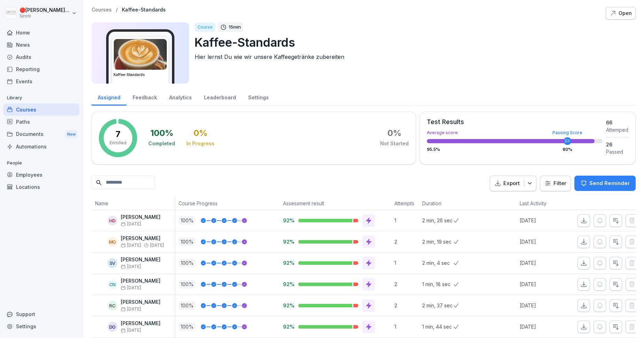 Image resolution: width=644 pixels, height=338 pixels. What do you see at coordinates (181, 97) in the screenshot?
I see `a: Analytics` at bounding box center [181, 97].